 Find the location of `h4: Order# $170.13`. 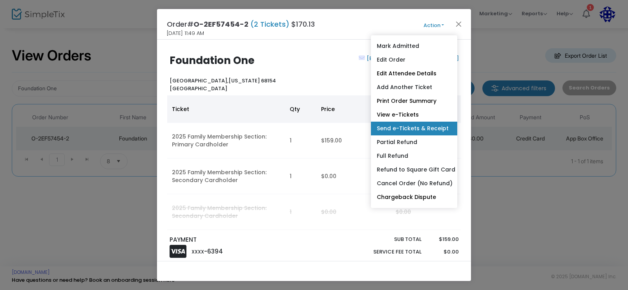

h4: Order# $170.13 is located at coordinates (241, 24).